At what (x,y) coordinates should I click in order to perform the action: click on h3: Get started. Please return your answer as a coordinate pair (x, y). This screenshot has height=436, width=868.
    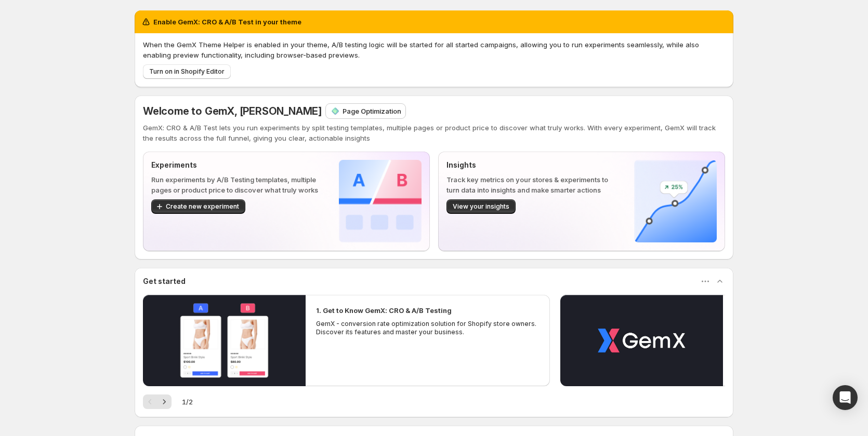
    Looking at the image, I should click on (164, 281).